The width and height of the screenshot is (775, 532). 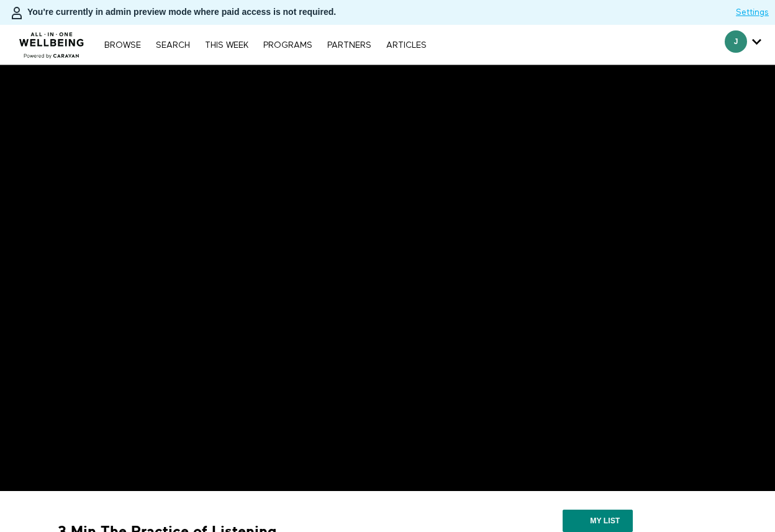 I want to click on nav: Primary, so click(x=265, y=45).